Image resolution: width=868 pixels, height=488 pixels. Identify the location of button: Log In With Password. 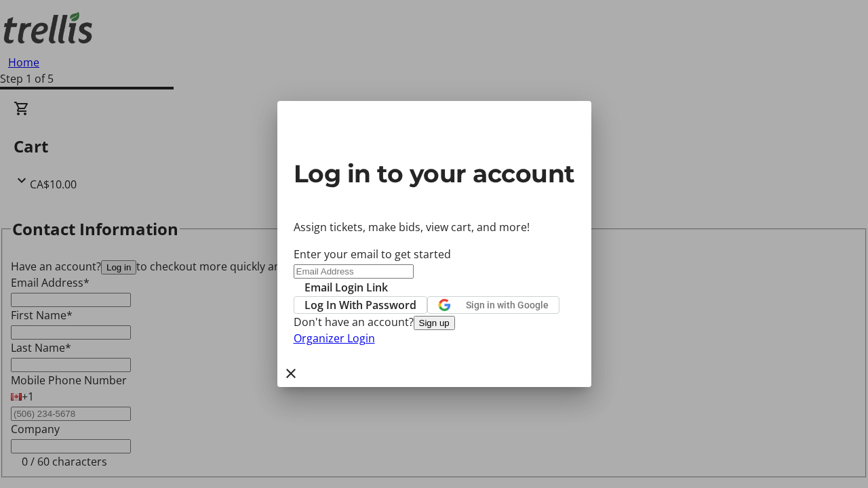
(360, 305).